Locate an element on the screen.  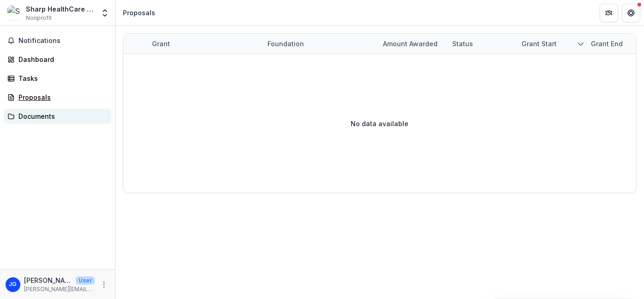
span: Notifications is located at coordinates (63, 41).